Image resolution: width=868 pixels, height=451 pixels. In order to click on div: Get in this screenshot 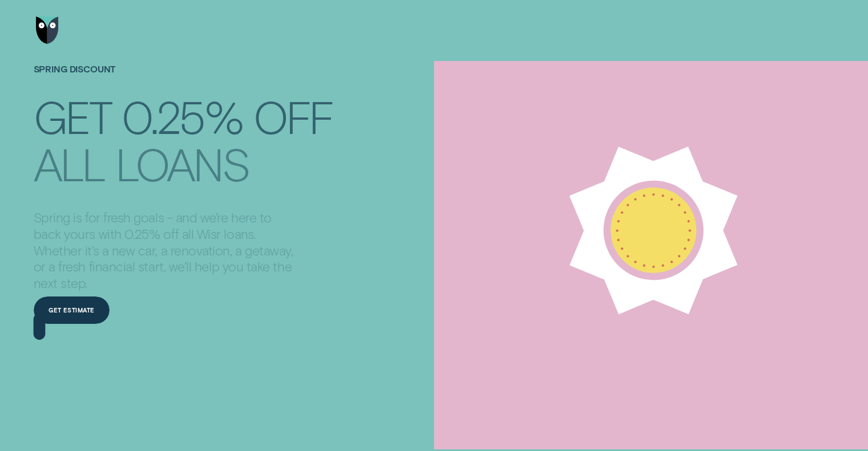, I will do `click(72, 116)`.